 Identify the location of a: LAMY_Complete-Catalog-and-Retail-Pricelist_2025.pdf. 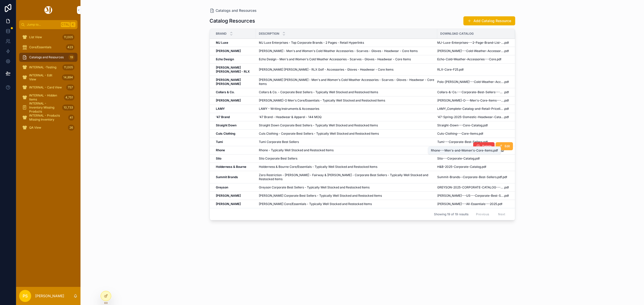
(473, 109).